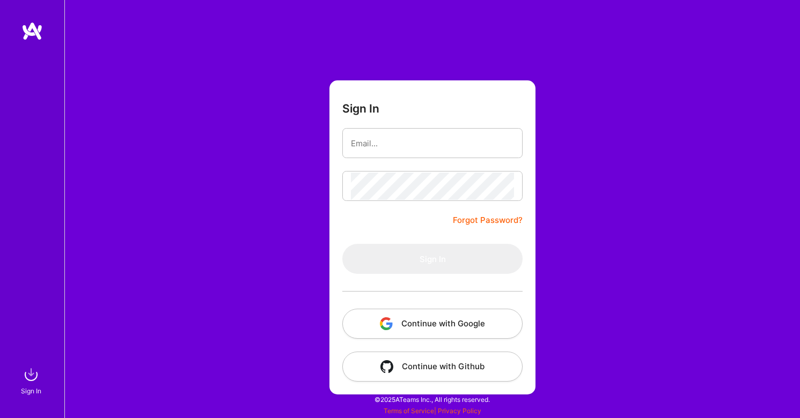  Describe the element at coordinates (459, 411) in the screenshot. I see `a: Privacy Policy` at that location.